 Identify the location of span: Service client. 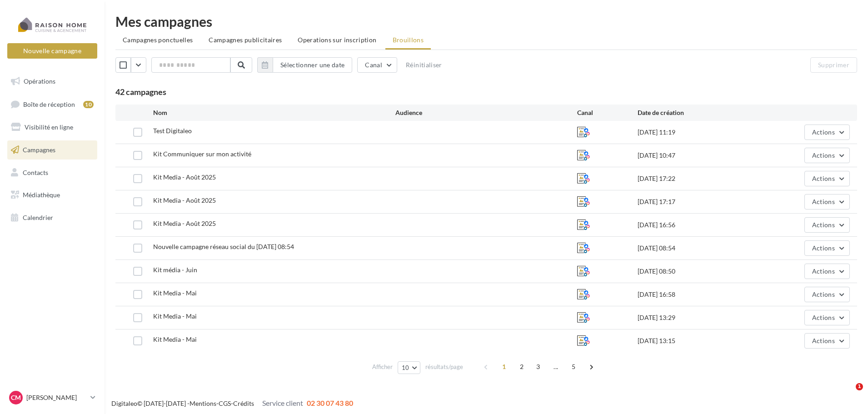
(283, 403).